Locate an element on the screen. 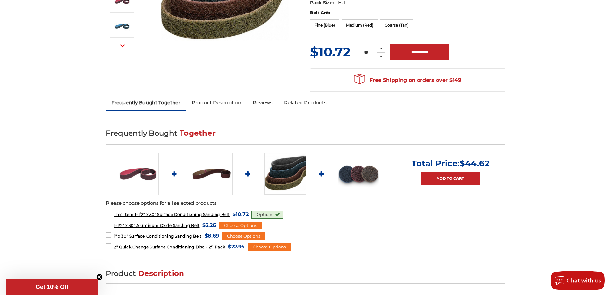  p: Total Price: is located at coordinates (450, 163).